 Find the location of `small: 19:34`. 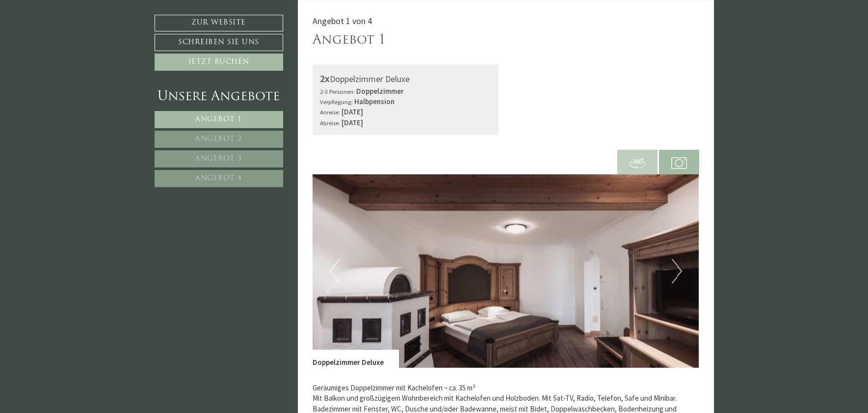

small: 19:34 is located at coordinates (77, 48).